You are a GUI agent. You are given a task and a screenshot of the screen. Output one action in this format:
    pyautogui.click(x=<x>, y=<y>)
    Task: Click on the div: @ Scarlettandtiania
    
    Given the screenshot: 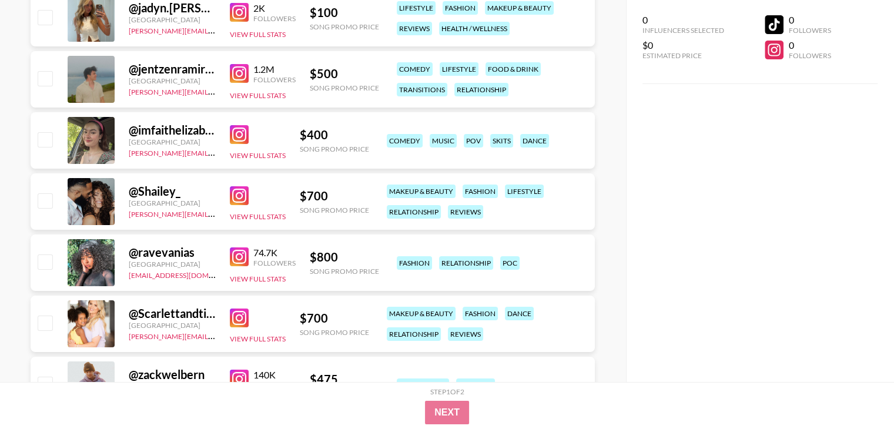 What is the action you would take?
    pyautogui.click(x=172, y=313)
    